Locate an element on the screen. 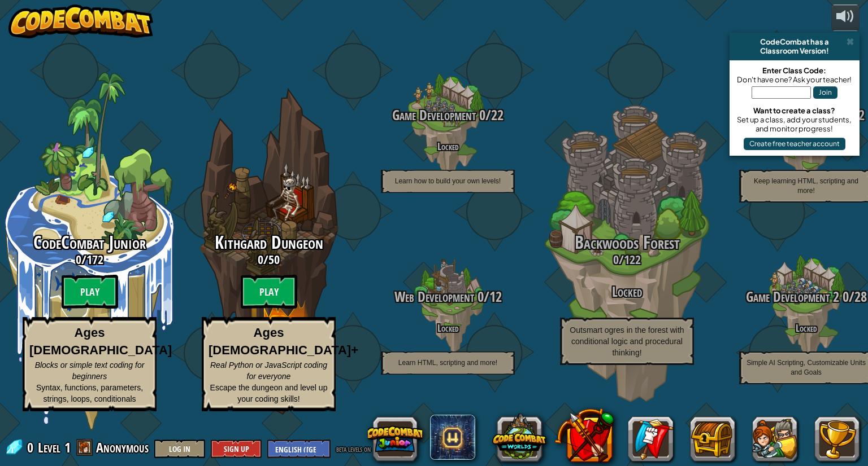  span: 1 is located at coordinates (67, 448).